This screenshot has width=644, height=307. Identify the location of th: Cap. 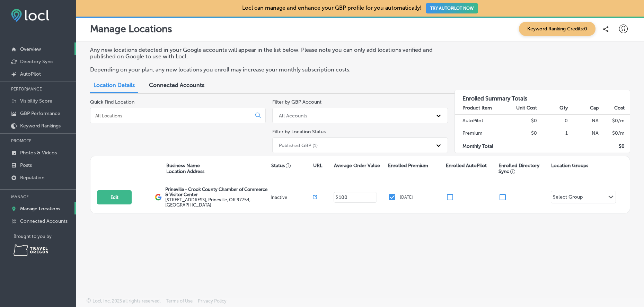
(583, 109).